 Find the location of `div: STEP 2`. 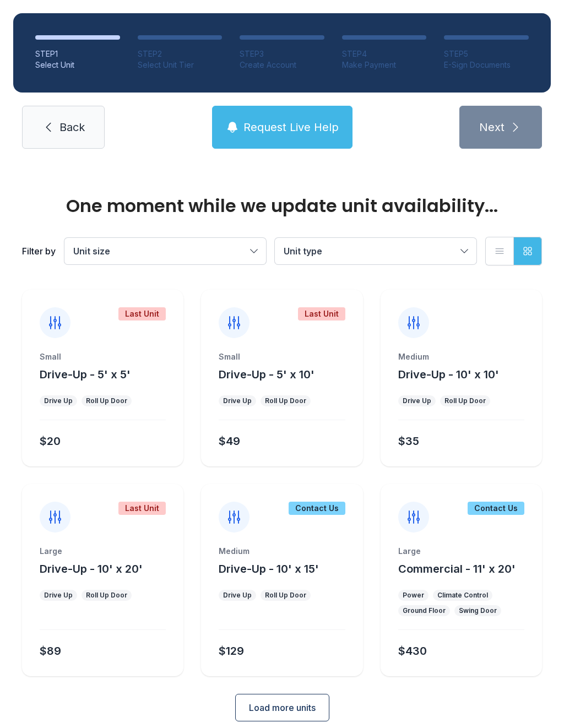

div: STEP 2 is located at coordinates (180, 54).